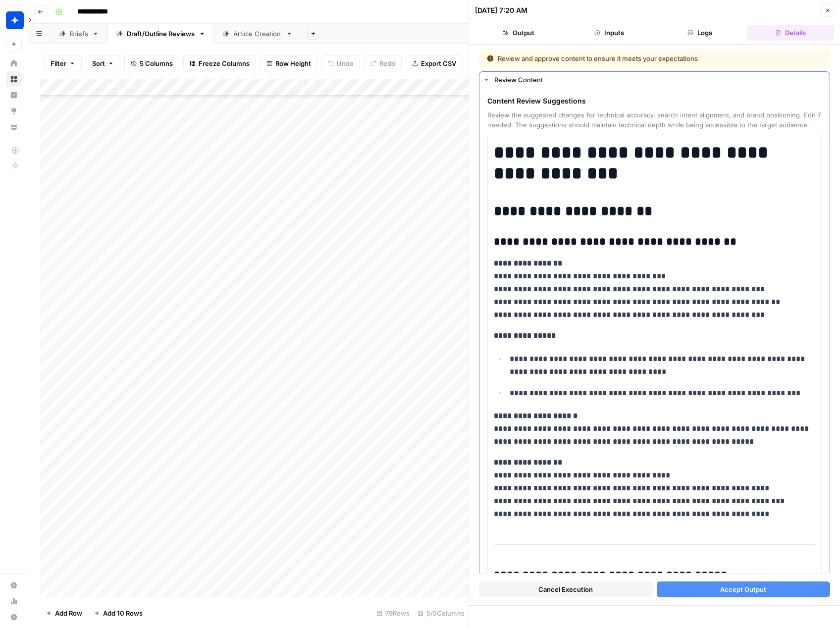 The width and height of the screenshot is (840, 629). I want to click on button: 5 Columns, so click(152, 63).